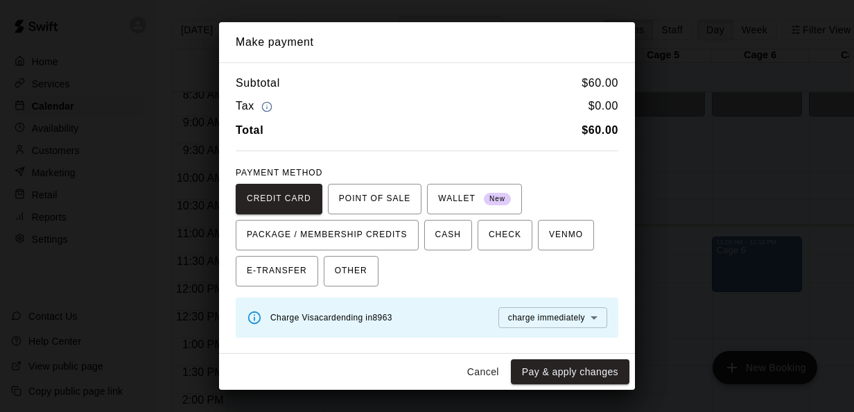  What do you see at coordinates (474, 199) in the screenshot?
I see `span: WALLET` at bounding box center [474, 199].